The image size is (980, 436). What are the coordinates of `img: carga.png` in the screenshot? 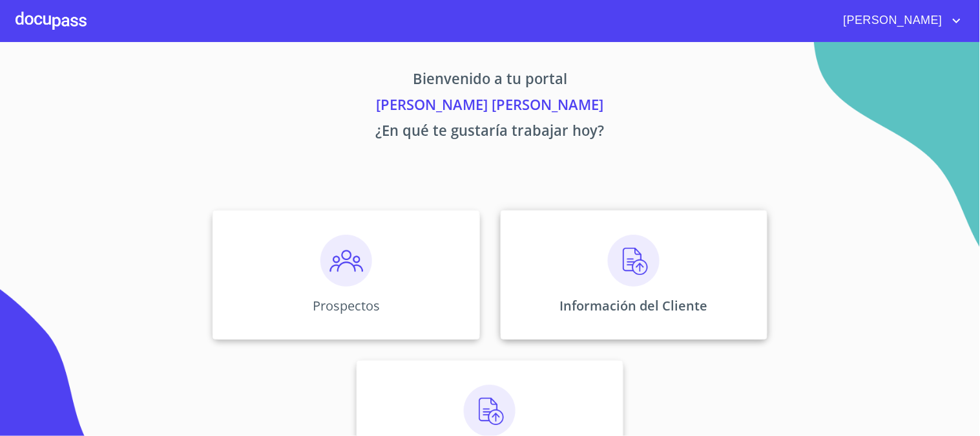 It's located at (634, 261).